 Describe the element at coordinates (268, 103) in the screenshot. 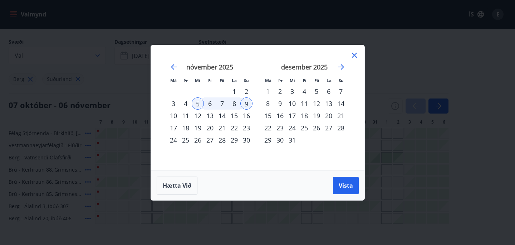

I see `td: Choose mánudagur, 8. desember 2025 as your check-in date. It’s available.` at that location.